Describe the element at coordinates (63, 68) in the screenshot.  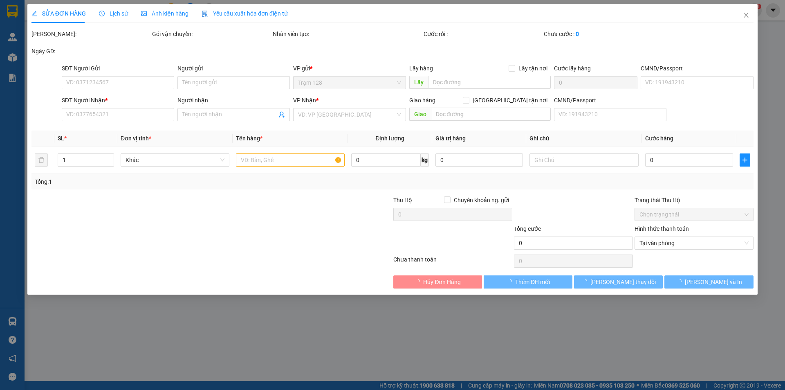
I see `div: Tên hàng: thùng thuốc ( : 1 )` at that location.